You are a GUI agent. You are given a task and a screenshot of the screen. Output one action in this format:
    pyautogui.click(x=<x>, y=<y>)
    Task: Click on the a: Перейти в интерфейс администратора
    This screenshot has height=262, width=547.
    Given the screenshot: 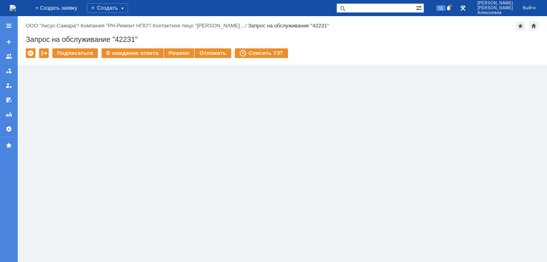 What is the action you would take?
    pyautogui.click(x=463, y=8)
    